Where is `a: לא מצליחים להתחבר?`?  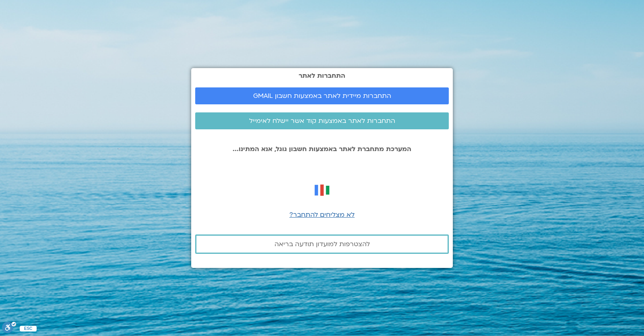 a: לא מצליחים להתחבר? is located at coordinates (322, 215).